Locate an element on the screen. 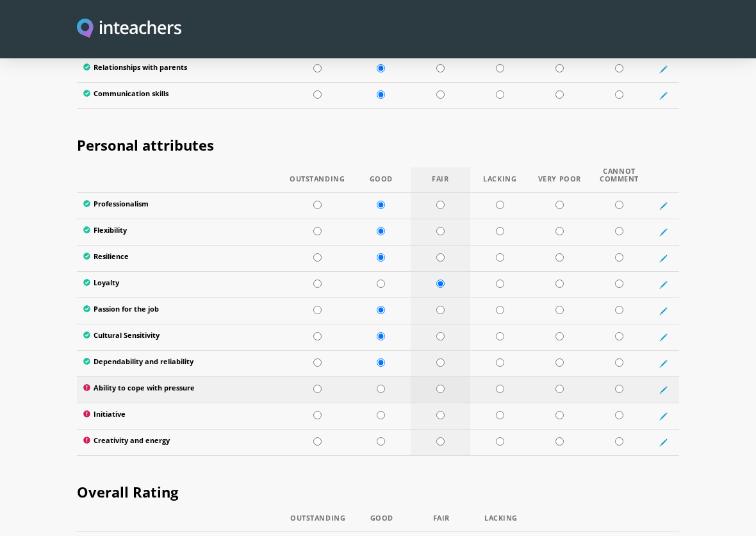  label: Communication skills is located at coordinates (180, 95).